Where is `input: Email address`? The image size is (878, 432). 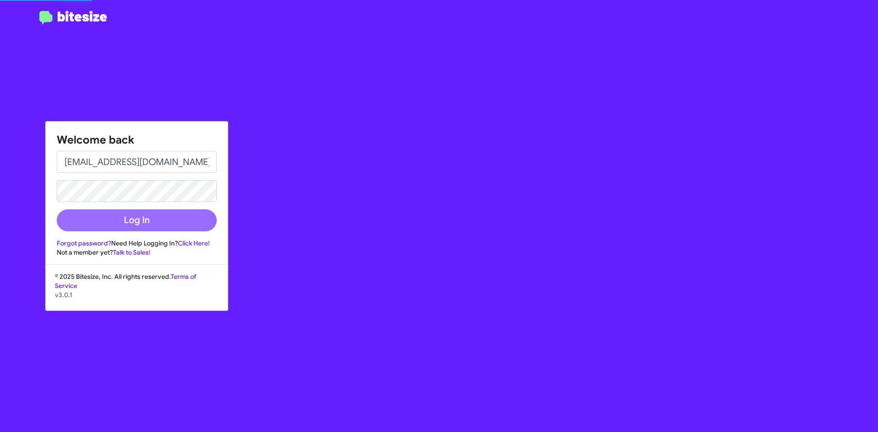 input: Email address is located at coordinates (137, 162).